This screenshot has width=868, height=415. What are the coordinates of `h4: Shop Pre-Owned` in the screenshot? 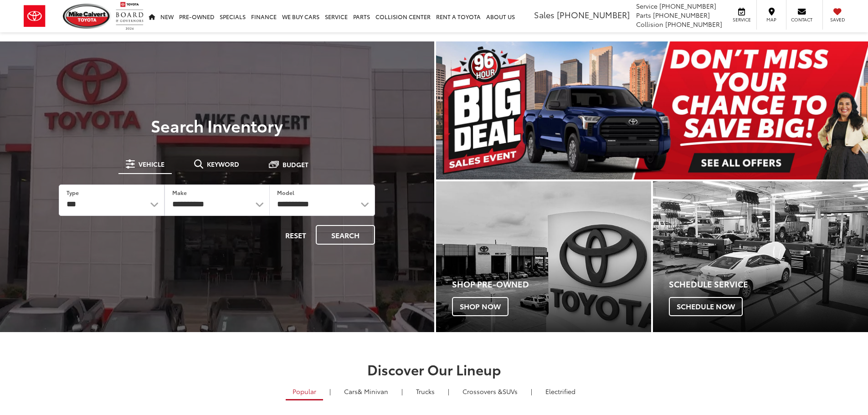 It's located at (552, 284).